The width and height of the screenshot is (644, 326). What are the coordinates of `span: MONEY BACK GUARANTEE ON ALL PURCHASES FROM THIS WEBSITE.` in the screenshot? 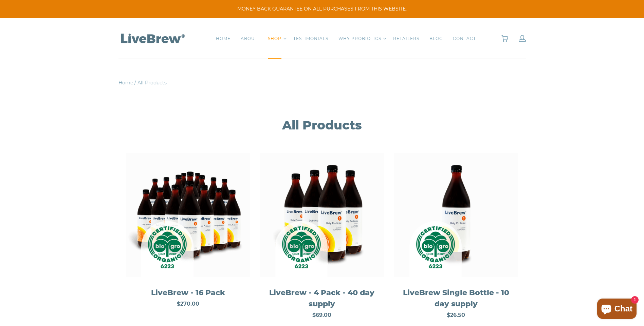 It's located at (322, 9).